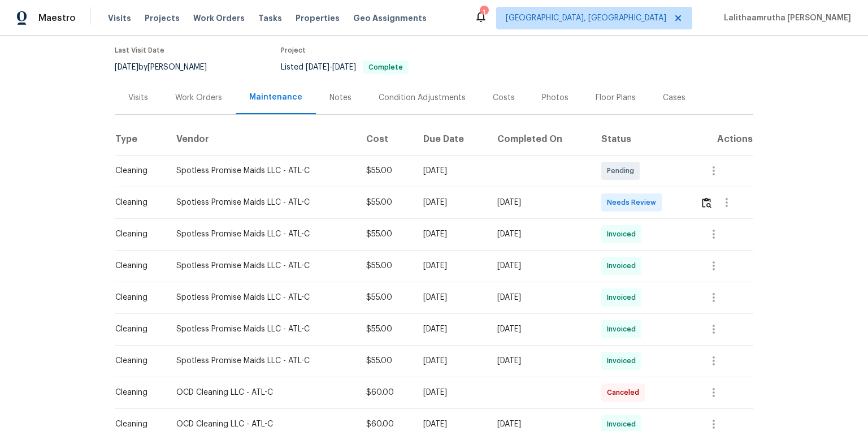  I want to click on div: Work Orders, so click(198, 98).